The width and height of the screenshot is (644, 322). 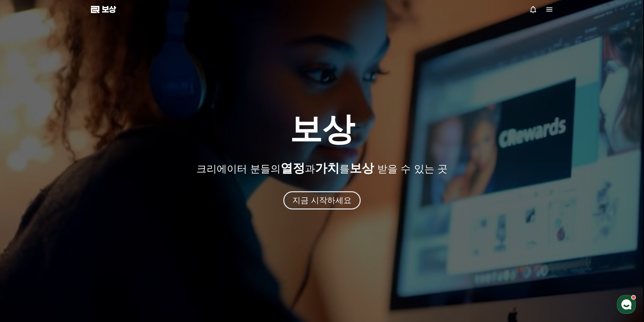 What do you see at coordinates (344, 168) in the screenshot?
I see `font: 를` at bounding box center [344, 168].